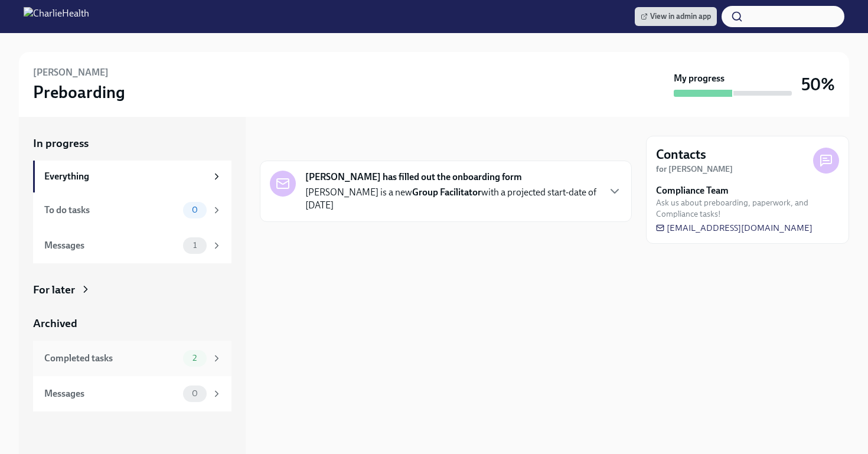  I want to click on span: 1, so click(195, 245).